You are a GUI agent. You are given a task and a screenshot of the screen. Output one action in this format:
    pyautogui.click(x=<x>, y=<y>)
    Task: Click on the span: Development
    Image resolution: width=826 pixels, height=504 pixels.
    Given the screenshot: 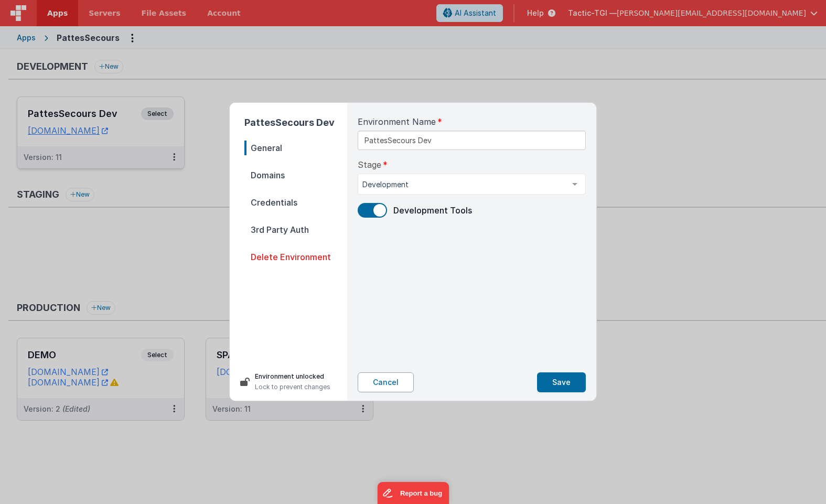 What is the action you would take?
    pyautogui.click(x=463, y=185)
    